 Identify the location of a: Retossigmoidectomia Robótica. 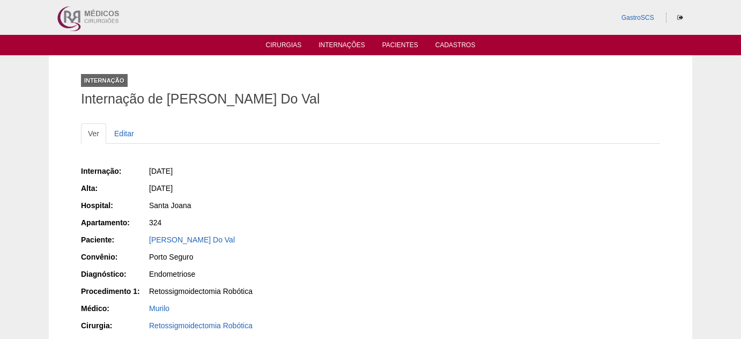
(200, 325).